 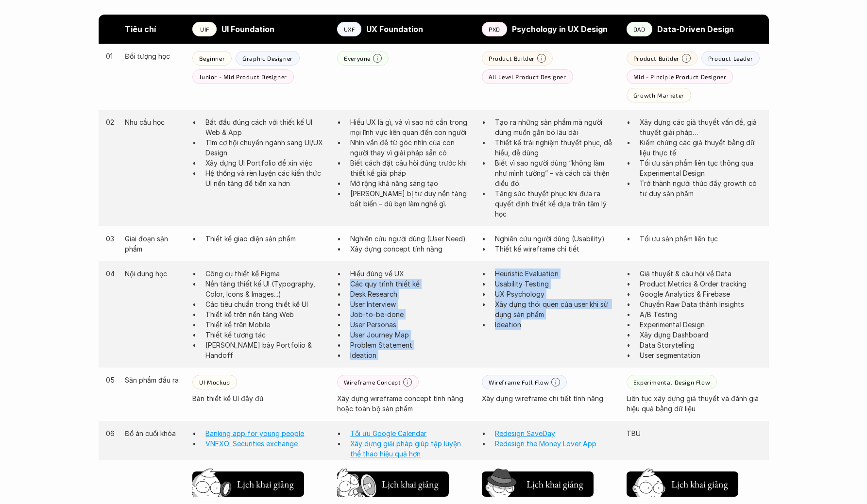 I want to click on p: 03, so click(x=110, y=238).